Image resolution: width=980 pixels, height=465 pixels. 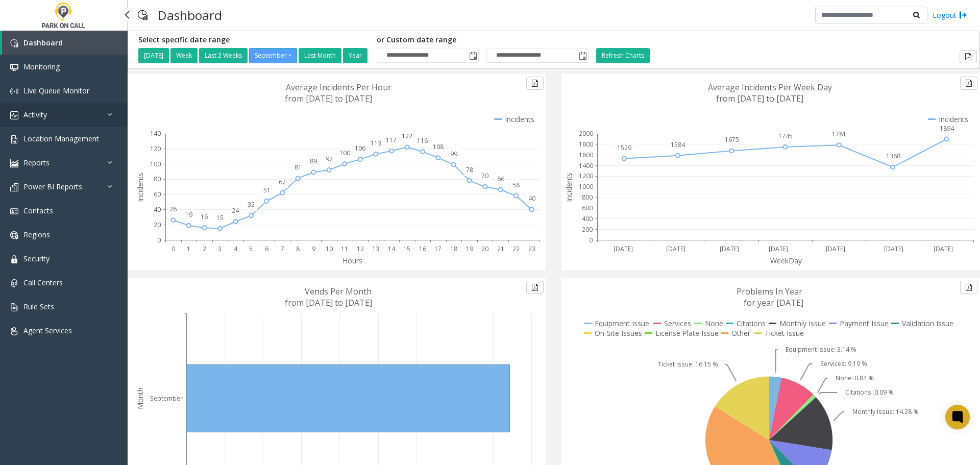 I want to click on text: 11, so click(x=345, y=248).